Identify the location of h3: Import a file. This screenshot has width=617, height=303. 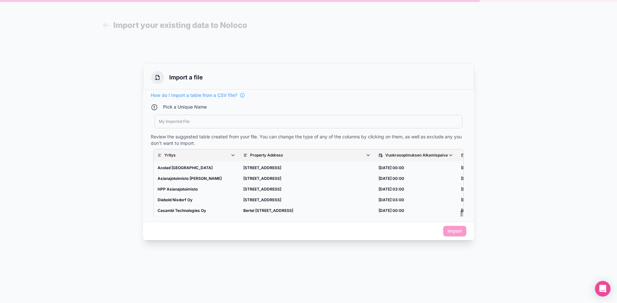
(186, 77).